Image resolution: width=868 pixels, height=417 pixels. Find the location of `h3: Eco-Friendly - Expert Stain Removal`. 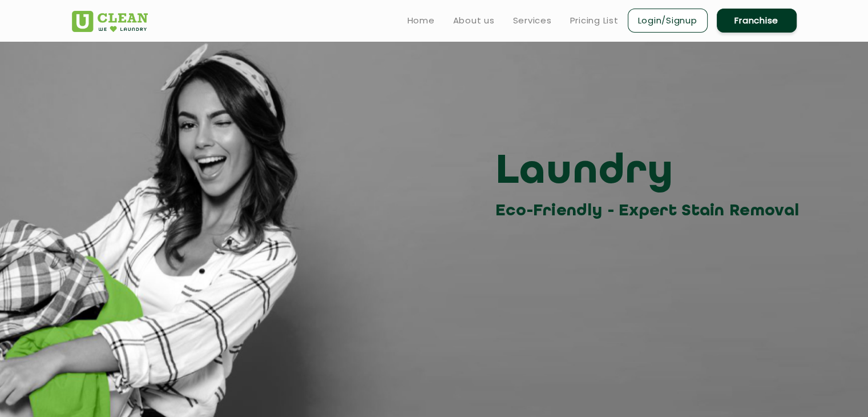

h3: Eco-Friendly - Expert Stain Removal is located at coordinates (650, 211).